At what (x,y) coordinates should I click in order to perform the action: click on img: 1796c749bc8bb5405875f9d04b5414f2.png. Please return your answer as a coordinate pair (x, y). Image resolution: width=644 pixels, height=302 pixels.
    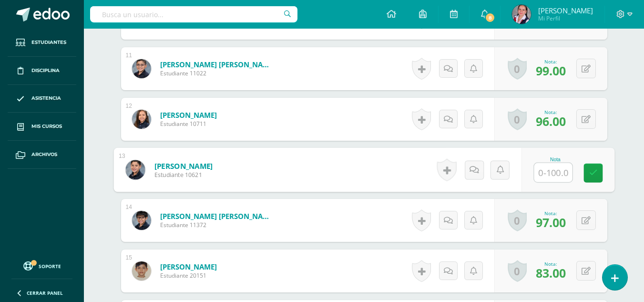
    Looking at the image, I should click on (142, 220).